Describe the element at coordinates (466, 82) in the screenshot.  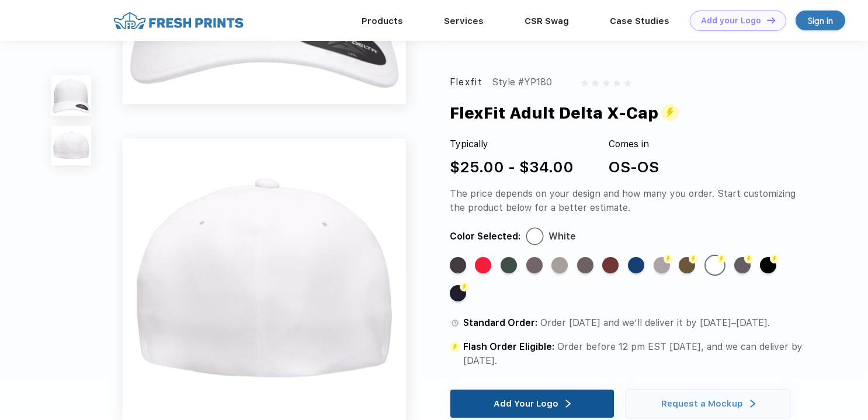
I see `div: Flexfit` at that location.